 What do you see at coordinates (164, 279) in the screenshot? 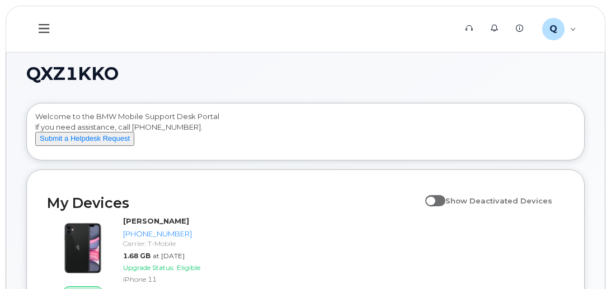
I see `div: iPhone 11` at bounding box center [164, 279].